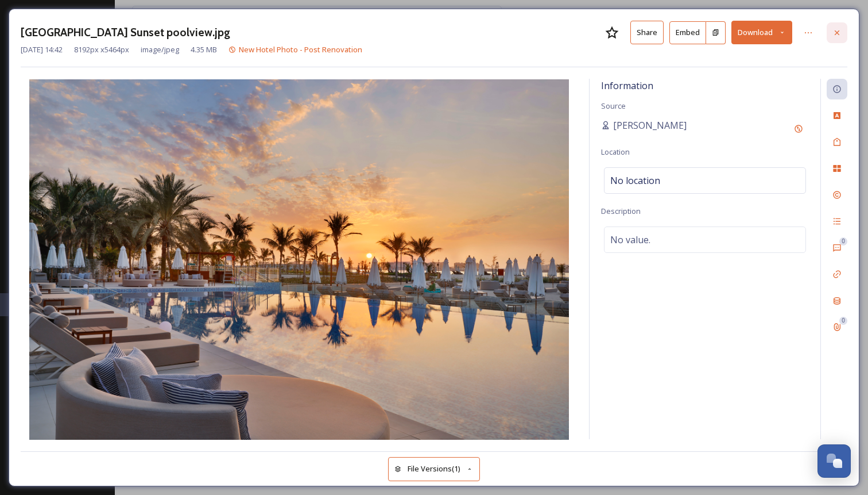 The image size is (868, 495). I want to click on button: File Versions(1), so click(434, 469).